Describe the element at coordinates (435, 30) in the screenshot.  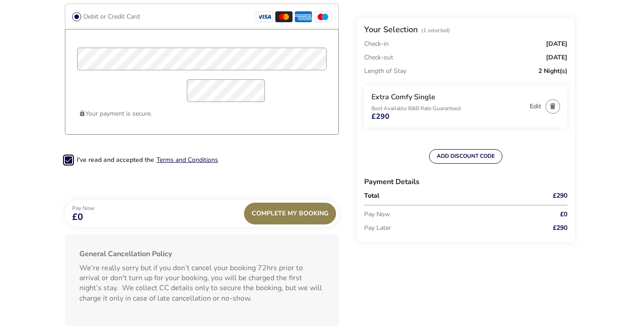
I see `span: (1 Selected)` at that location.